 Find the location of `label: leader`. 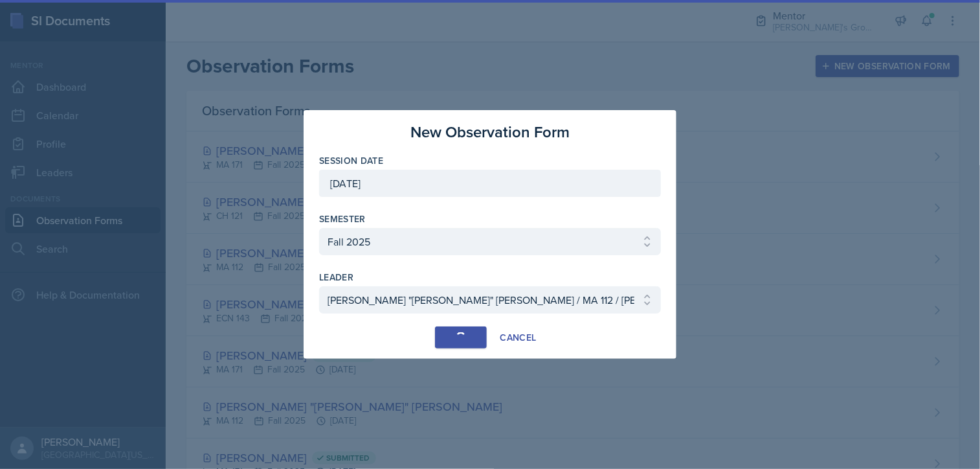

label: leader is located at coordinates (336, 277).